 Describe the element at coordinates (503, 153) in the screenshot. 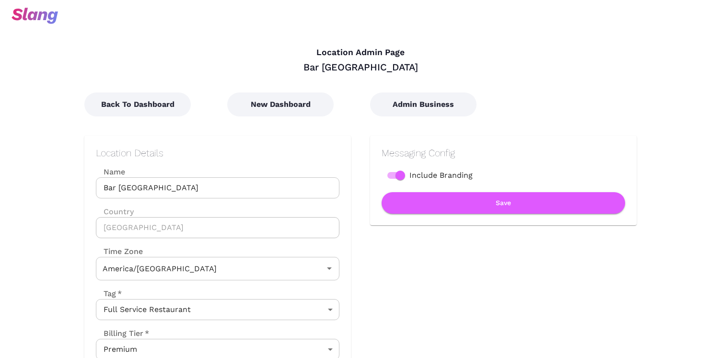

I see `h2: Messaging Config` at that location.